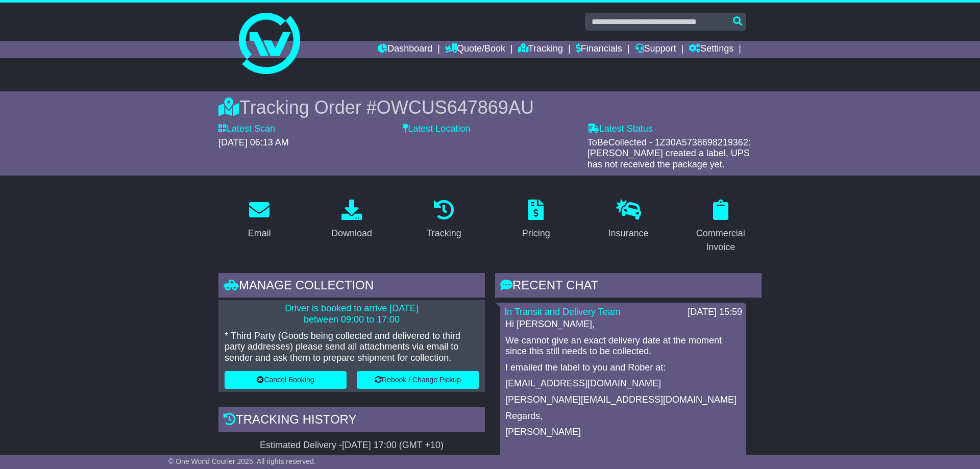 Image resolution: width=980 pixels, height=469 pixels. What do you see at coordinates (405, 49) in the screenshot?
I see `a: Dashboard` at bounding box center [405, 49].